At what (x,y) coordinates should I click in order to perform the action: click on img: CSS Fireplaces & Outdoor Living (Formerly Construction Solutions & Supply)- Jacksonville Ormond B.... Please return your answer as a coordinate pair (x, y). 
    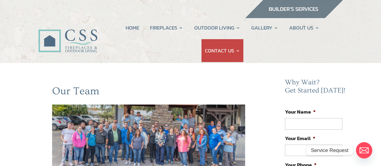
    Looking at the image, I should click on (68, 34).